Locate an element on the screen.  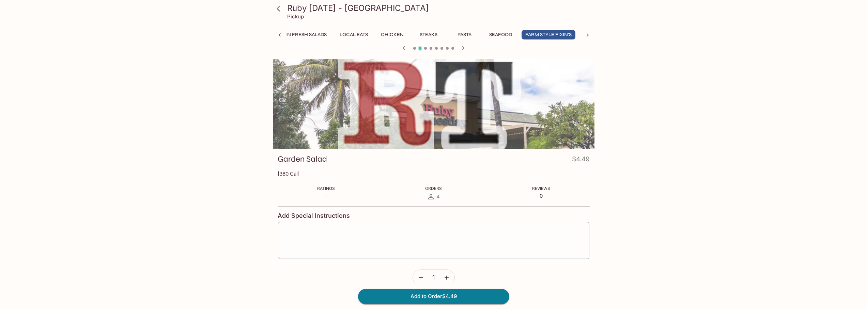
span: Reviews is located at coordinates (541, 188).